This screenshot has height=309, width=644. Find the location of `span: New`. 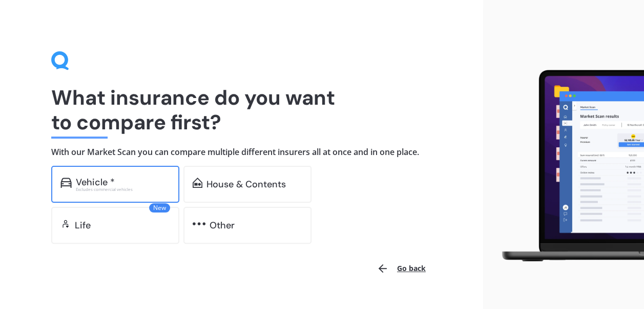

span: New is located at coordinates (159, 208).